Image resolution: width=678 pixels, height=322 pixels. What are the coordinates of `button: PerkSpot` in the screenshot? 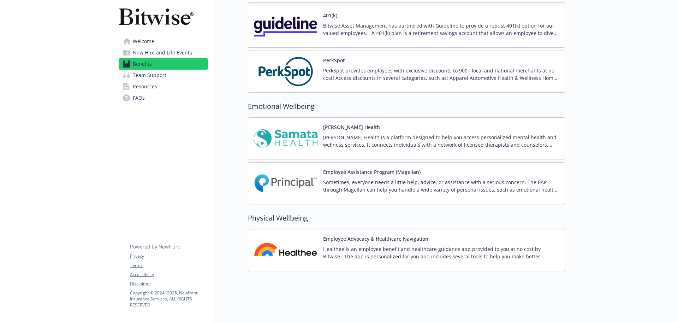 It's located at (334, 60).